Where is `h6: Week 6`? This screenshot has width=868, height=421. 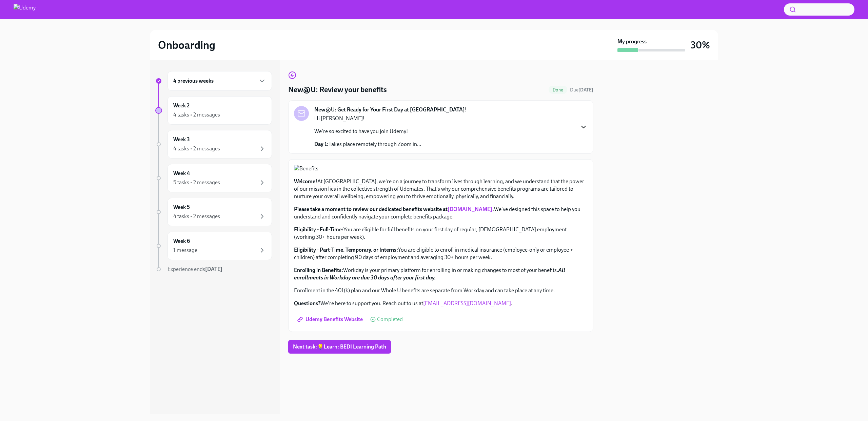
h6: Week 6 is located at coordinates (182, 241).